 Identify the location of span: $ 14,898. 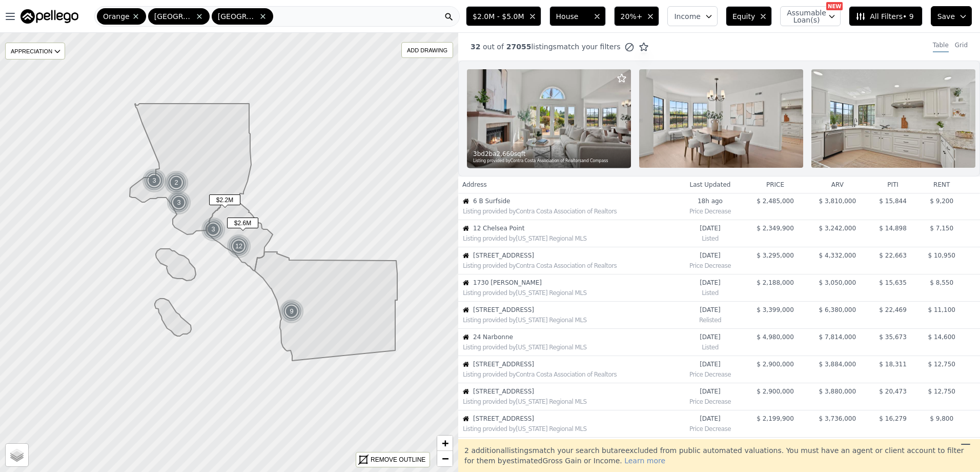
(892, 228).